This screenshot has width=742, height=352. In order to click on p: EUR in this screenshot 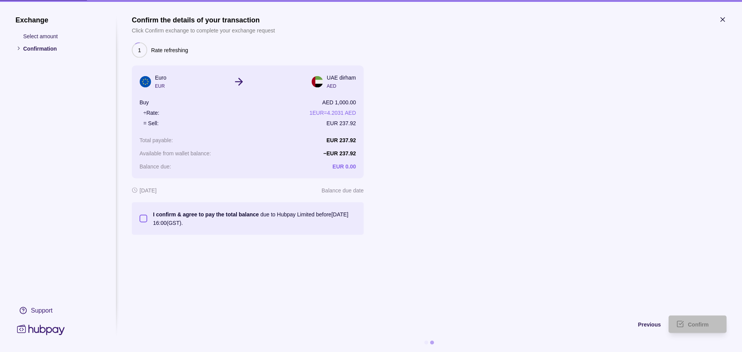, I will do `click(161, 86)`.